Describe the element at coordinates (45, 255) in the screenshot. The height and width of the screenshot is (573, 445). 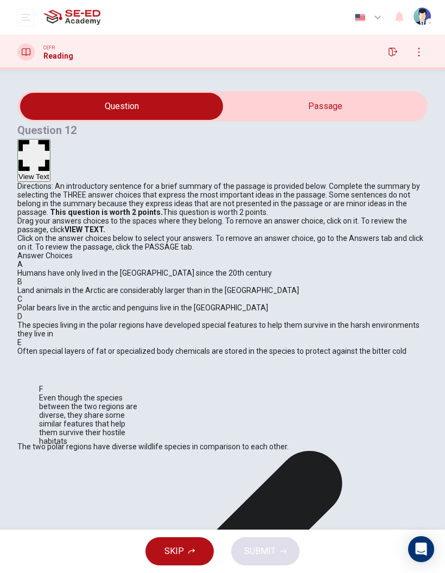
I see `span: Answer Choices` at that location.